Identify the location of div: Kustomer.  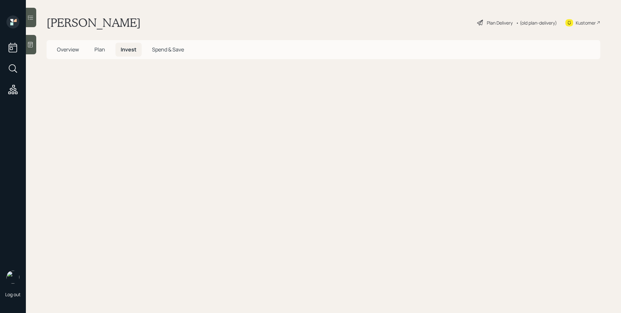
(585, 23).